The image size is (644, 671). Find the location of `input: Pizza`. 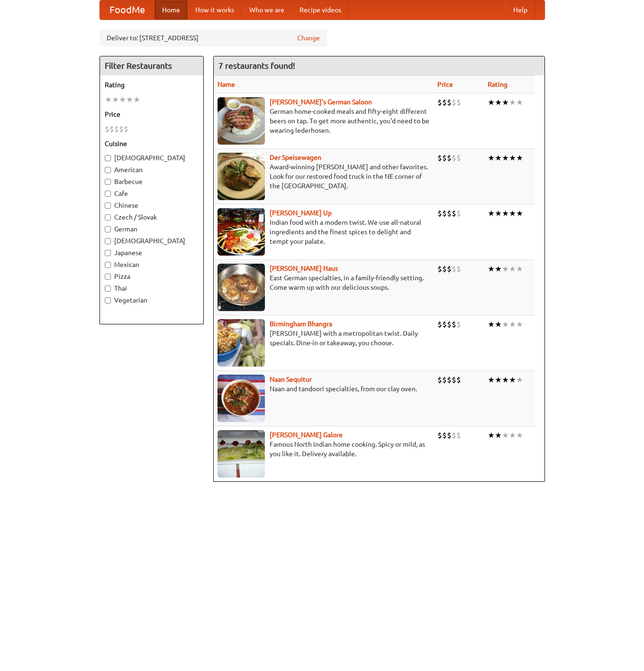

input: Pizza is located at coordinates (108, 277).